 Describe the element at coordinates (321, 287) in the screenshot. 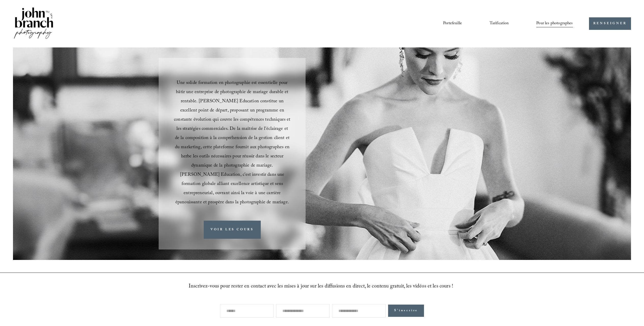

I see `font: Inscrivez-vous pour rester en contact avec les mises à jour sur les diffusions en direct, le cont...` at that location.